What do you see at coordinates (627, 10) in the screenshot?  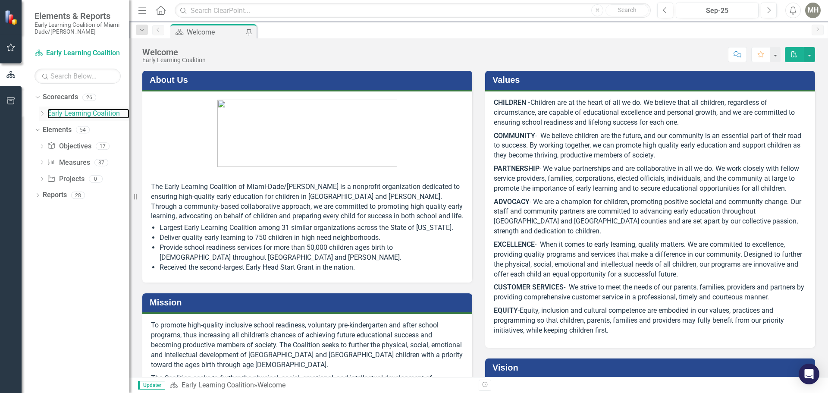 I see `span: Search` at bounding box center [627, 10].